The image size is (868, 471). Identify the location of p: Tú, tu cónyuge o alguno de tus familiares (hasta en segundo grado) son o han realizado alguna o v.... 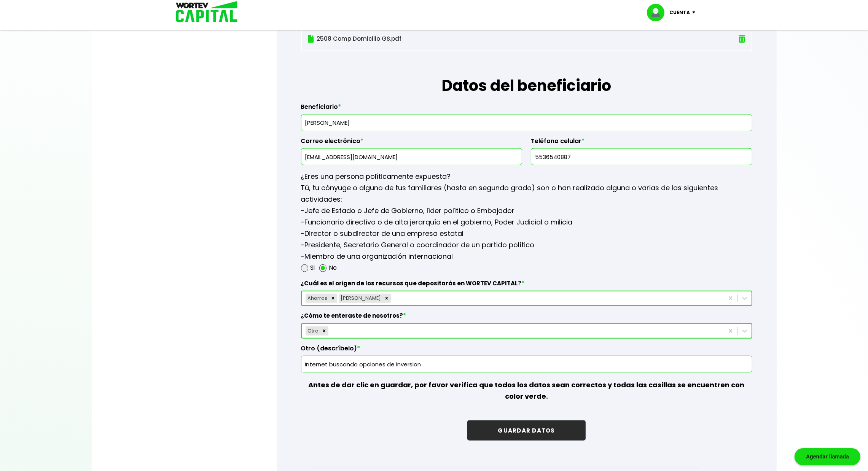
(527, 194).